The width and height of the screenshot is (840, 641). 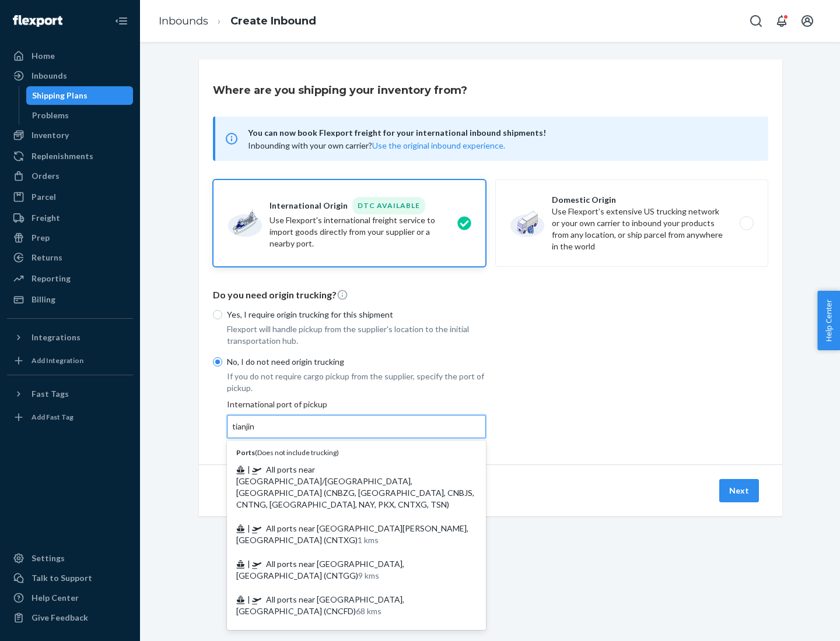 What do you see at coordinates (273, 21) in the screenshot?
I see `a: Create Inbound` at bounding box center [273, 21].